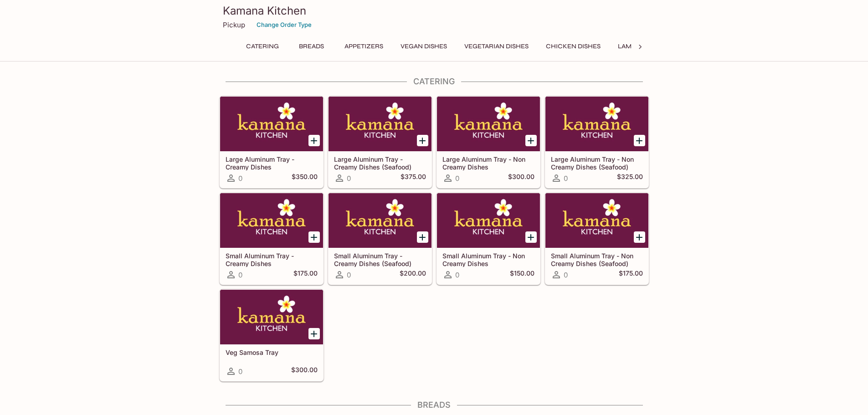 This screenshot has width=868, height=415. What do you see at coordinates (423, 140) in the screenshot?
I see `button: Add Large Aluminum Tray - Creamy Dishes (Seafood)` at bounding box center [423, 140].